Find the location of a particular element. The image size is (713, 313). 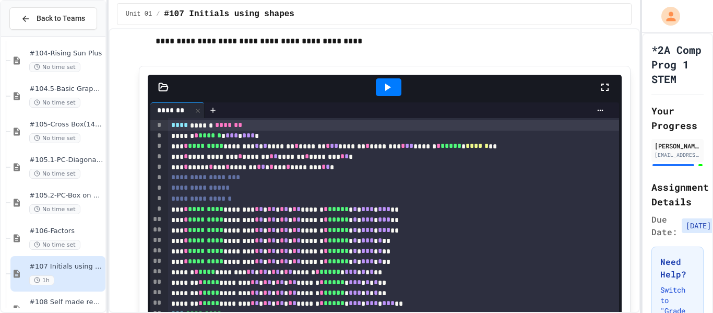

span: Due Date: is located at coordinates (664, 225).